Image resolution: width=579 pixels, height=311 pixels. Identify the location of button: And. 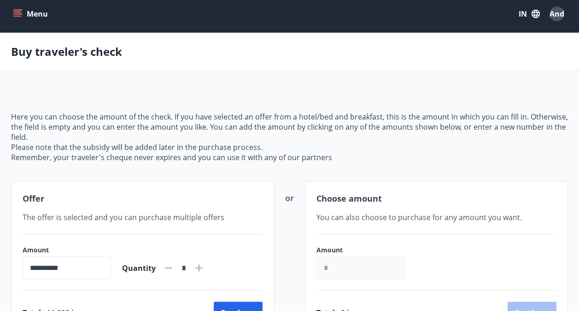
(557, 14).